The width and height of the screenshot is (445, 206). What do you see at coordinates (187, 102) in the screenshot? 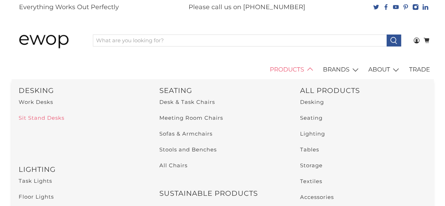
I see `a: Desk & Task Chairs` at bounding box center [187, 102].